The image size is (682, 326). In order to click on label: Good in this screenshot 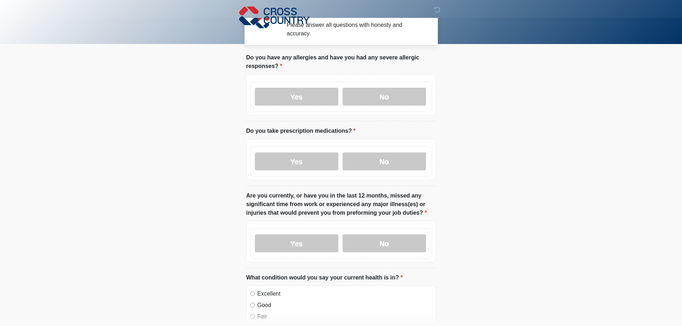, I will do `click(345, 305)`.